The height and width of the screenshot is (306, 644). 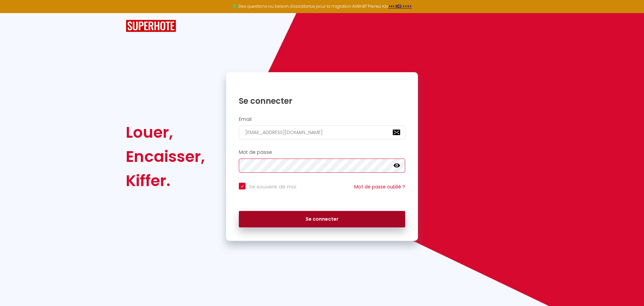 I want to click on a: >>> ICI <<<<, so click(x=400, y=6).